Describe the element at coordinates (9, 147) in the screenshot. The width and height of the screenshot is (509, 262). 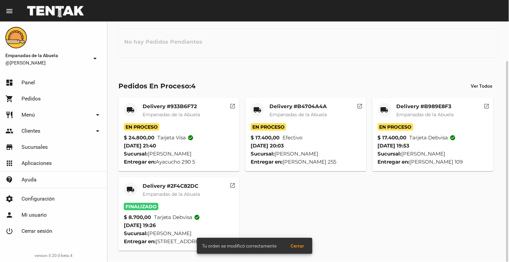
I see `mat-icon: store` at that location.